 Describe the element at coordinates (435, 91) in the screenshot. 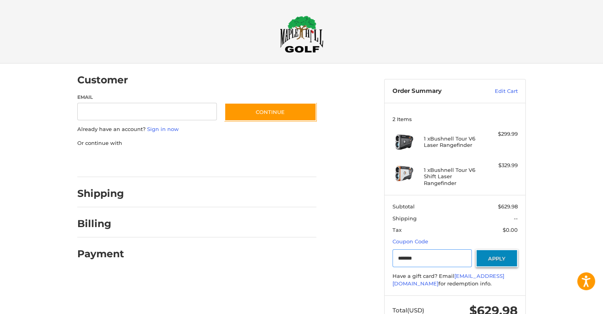

I see `h3: Order Summary` at that location.